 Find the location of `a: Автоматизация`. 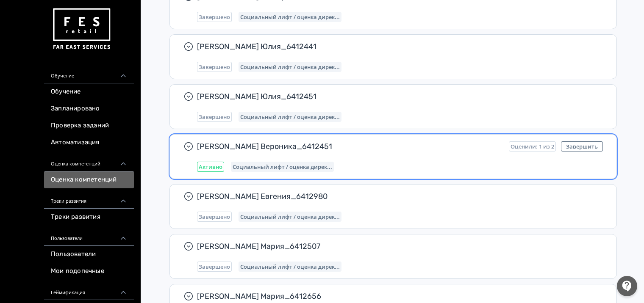

a: Автоматизация is located at coordinates (89, 142).